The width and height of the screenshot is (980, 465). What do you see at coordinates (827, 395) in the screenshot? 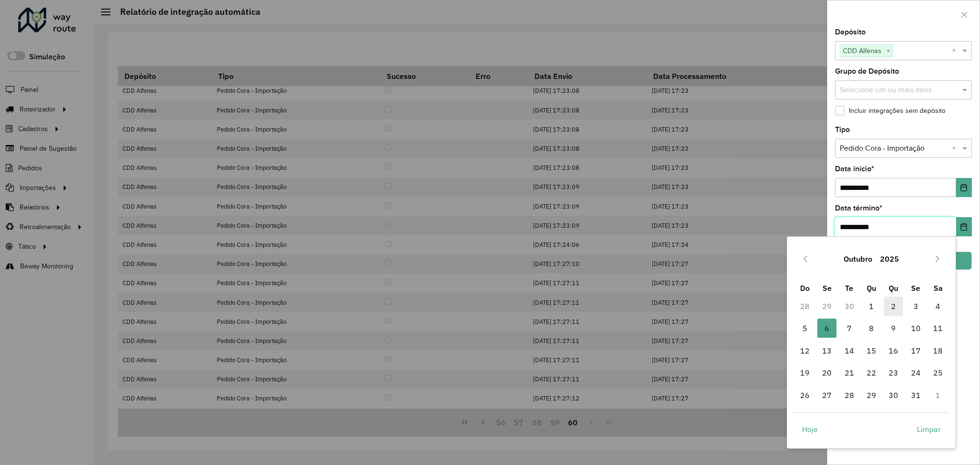
I see `span: 27` at bounding box center [827, 395].